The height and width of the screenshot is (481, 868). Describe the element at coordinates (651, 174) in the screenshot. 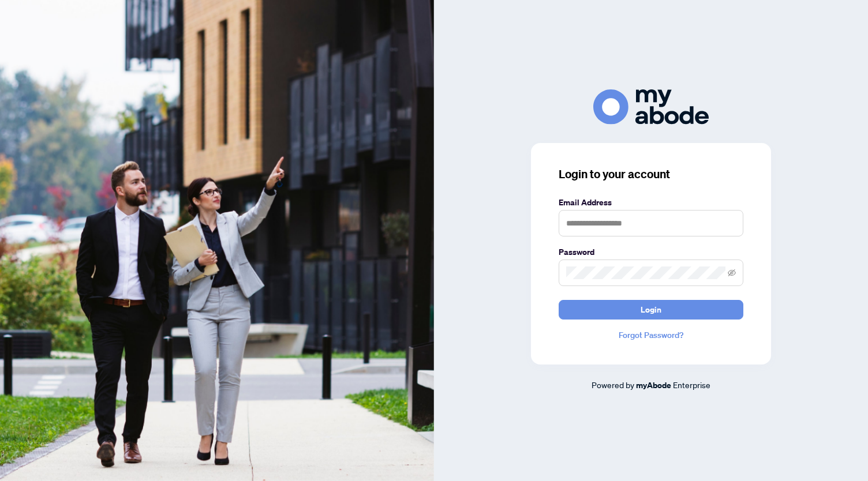

I see `h3: Login to your account` at that location.